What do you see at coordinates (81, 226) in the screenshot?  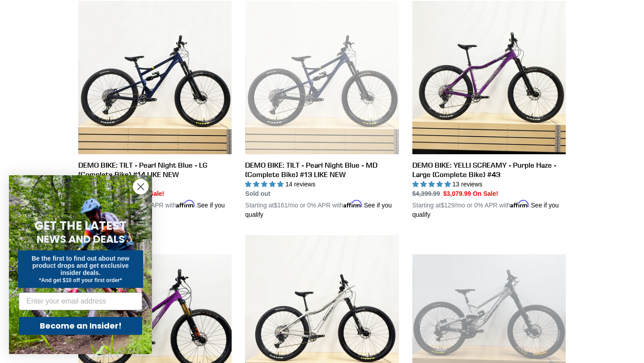 I see `span: GET THE LATEST` at bounding box center [81, 226].